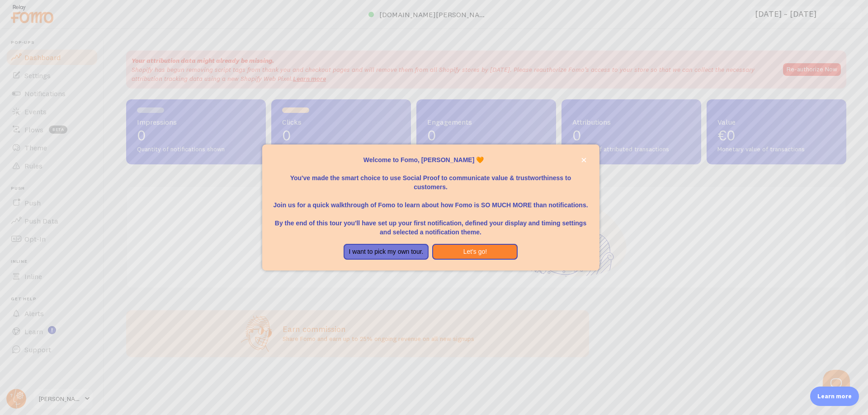  Describe the element at coordinates (834, 396) in the screenshot. I see `div: Learn more` at that location.